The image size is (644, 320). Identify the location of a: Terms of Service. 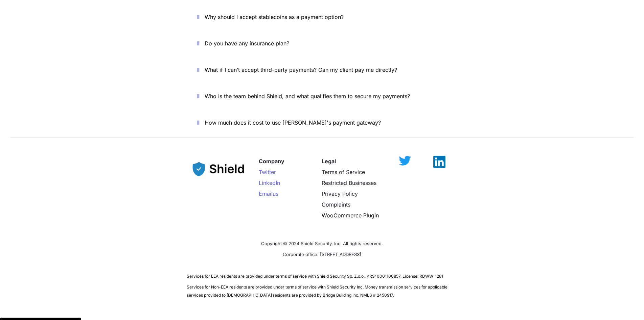
(343, 172).